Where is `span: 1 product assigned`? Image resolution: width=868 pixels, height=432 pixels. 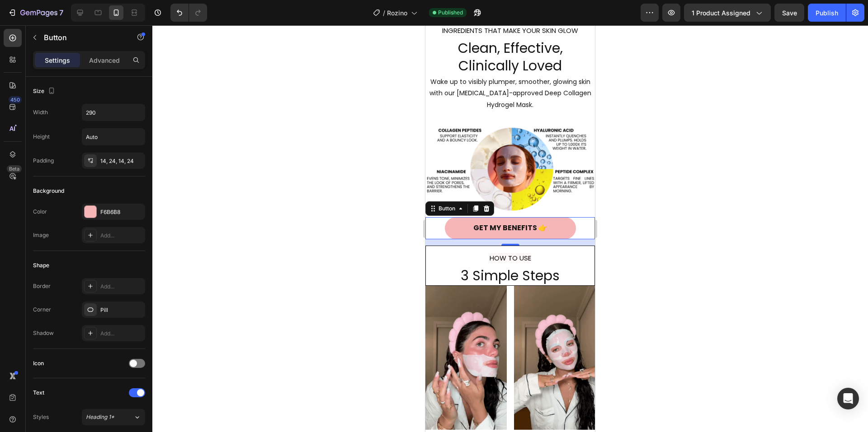
span: 1 product assigned is located at coordinates (721, 12).